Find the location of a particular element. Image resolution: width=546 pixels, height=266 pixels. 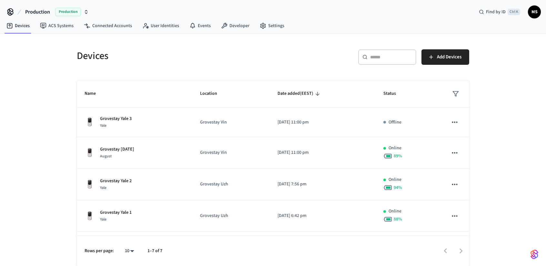

span: Ctrl K is located at coordinates (514, 12).